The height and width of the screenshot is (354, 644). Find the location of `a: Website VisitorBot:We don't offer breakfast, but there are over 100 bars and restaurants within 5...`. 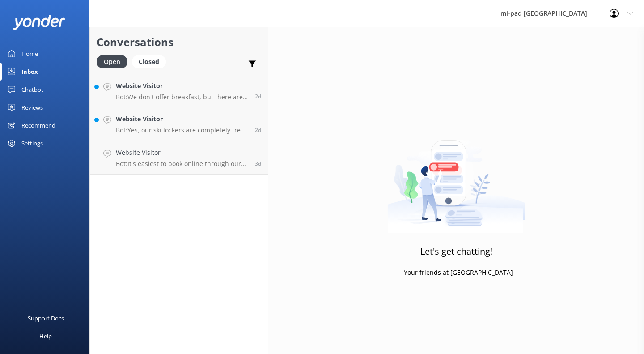

a: Website VisitorBot:We don't offer breakfast, but there are over 100 bars and restaurants within 5... is located at coordinates (179, 91).